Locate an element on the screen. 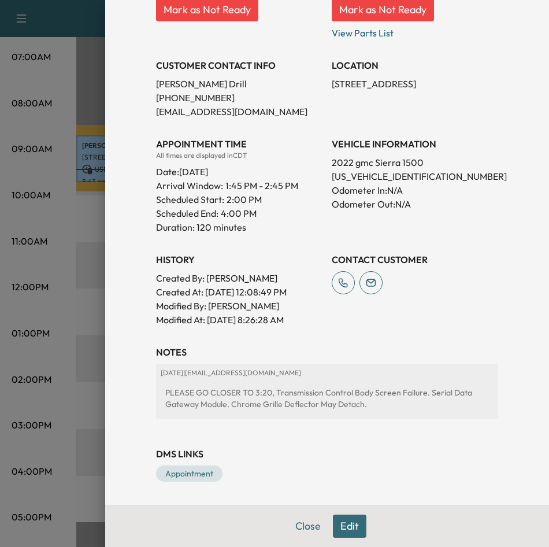 This screenshot has height=547, width=549. p: 4:00 PM is located at coordinates (239, 213).